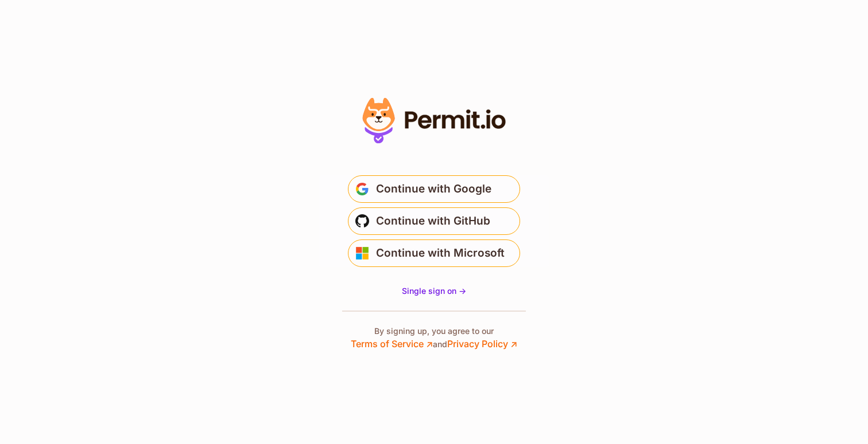 This screenshot has height=444, width=868. I want to click on a: Terms of Service ↗, so click(392, 344).